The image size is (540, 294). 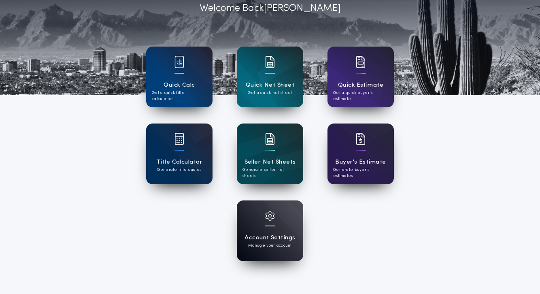 What do you see at coordinates (361, 96) in the screenshot?
I see `p: Get a quick buyer's estimate` at bounding box center [361, 96].